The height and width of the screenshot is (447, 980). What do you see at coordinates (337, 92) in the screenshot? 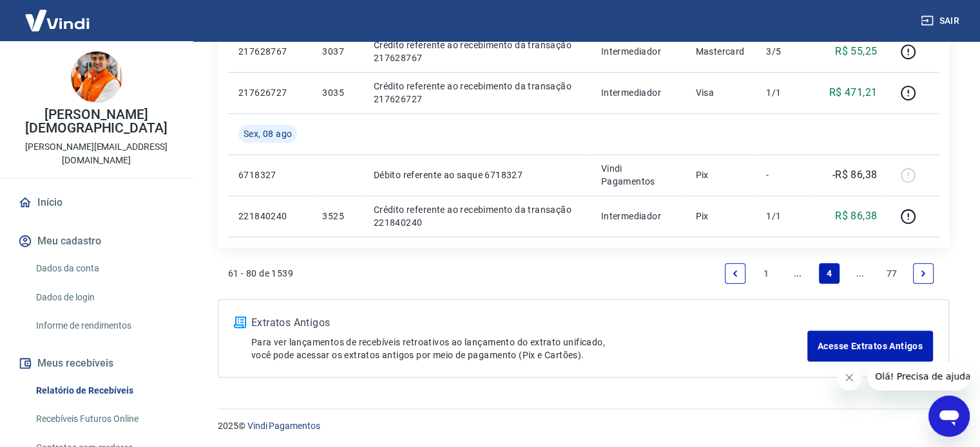
I see `p: 3035` at bounding box center [337, 92].